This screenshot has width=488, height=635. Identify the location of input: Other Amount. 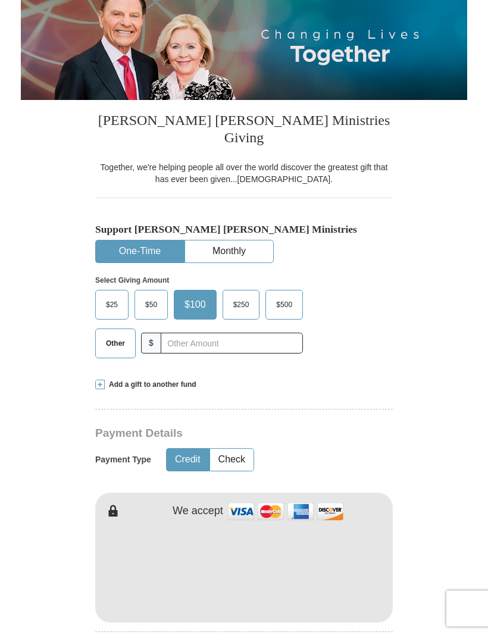
(232, 343).